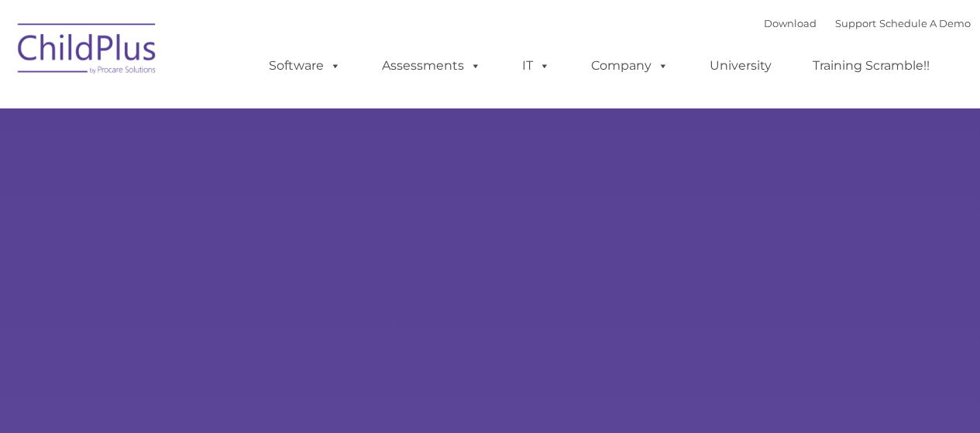 This screenshot has width=980, height=433. I want to click on a: IT, so click(536, 66).